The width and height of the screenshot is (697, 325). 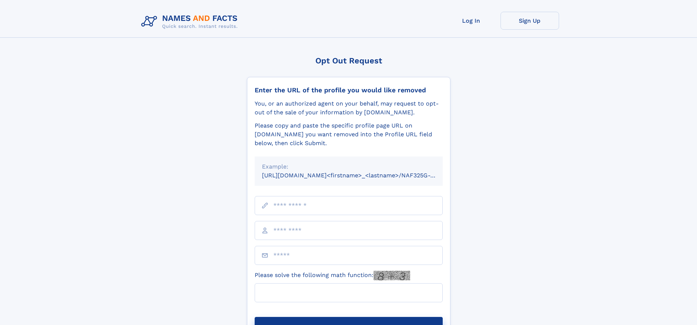 I want to click on div: You, or an authorized agent on your behalf, may request to opt-out of the sale of your informatio..., so click(x=349, y=108).